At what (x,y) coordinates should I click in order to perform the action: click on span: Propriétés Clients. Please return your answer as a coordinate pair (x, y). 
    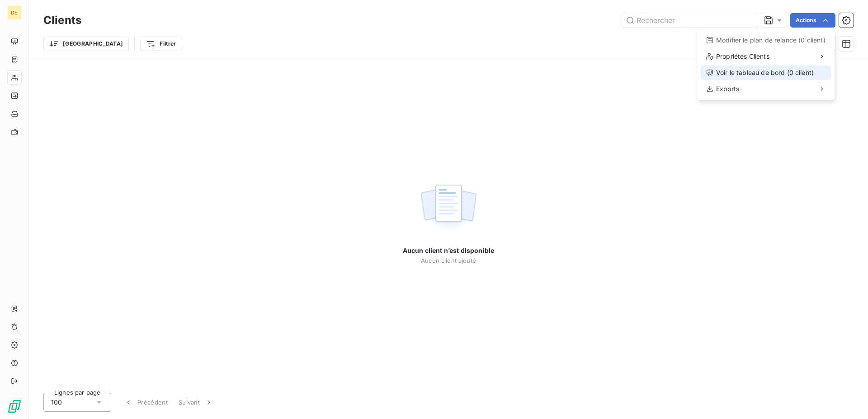
    Looking at the image, I should click on (742, 57).